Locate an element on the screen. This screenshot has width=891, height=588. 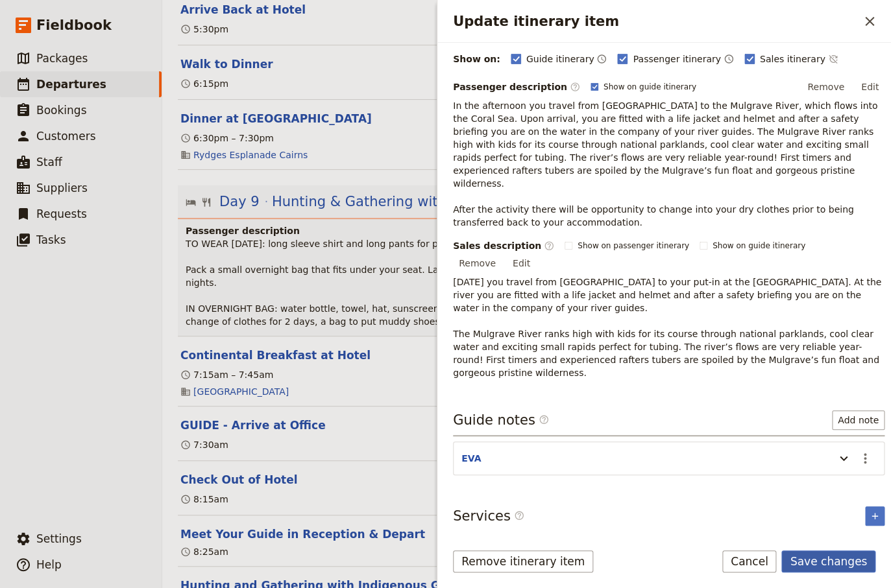
button: Cancel is located at coordinates (749, 562).